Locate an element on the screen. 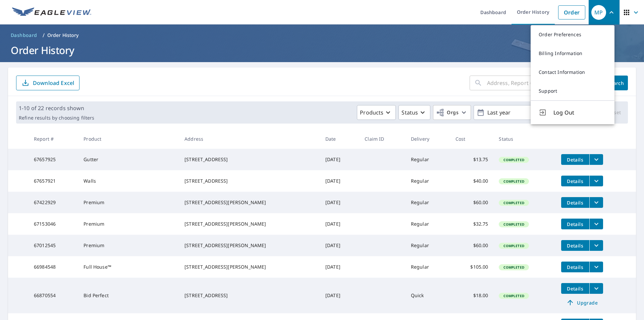 The height and width of the screenshot is (320, 644). span: Orgs is located at coordinates (447, 113).